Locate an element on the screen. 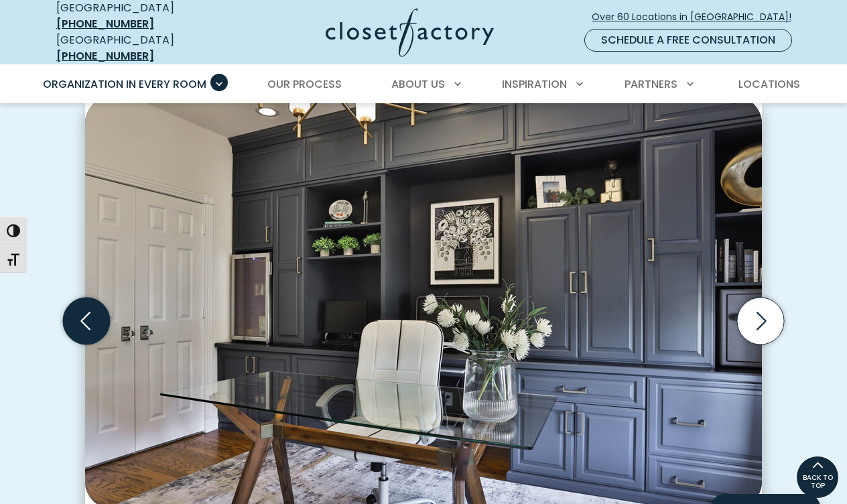 The image size is (847, 504). button: Previous slide is located at coordinates (87, 320).